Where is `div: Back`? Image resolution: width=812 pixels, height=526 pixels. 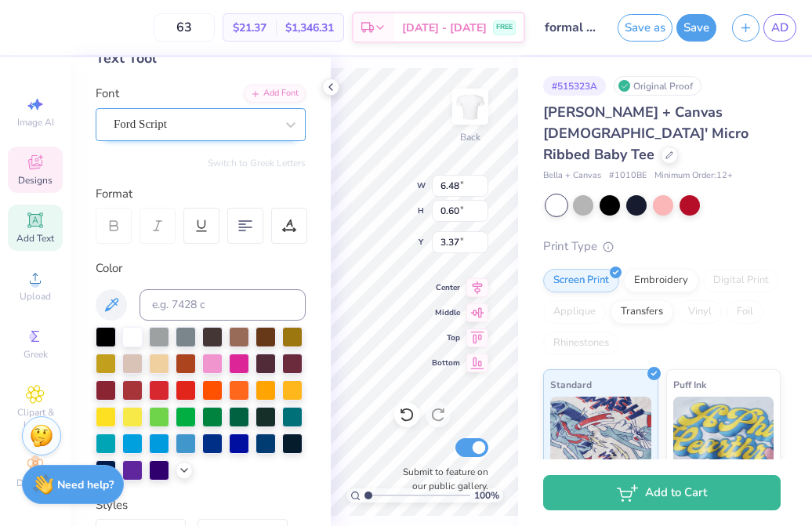
div: Back is located at coordinates (470, 137).